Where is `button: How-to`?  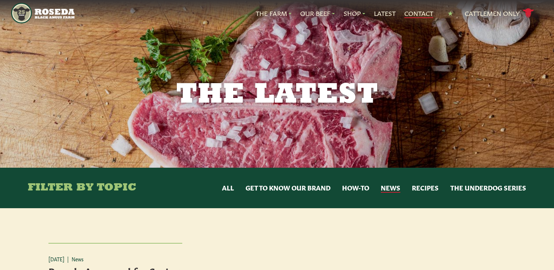
button: How-to is located at coordinates (355, 188).